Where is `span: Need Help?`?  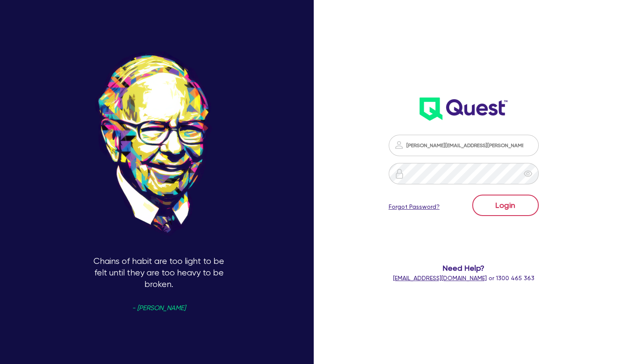
span: Need Help? is located at coordinates (463, 268).